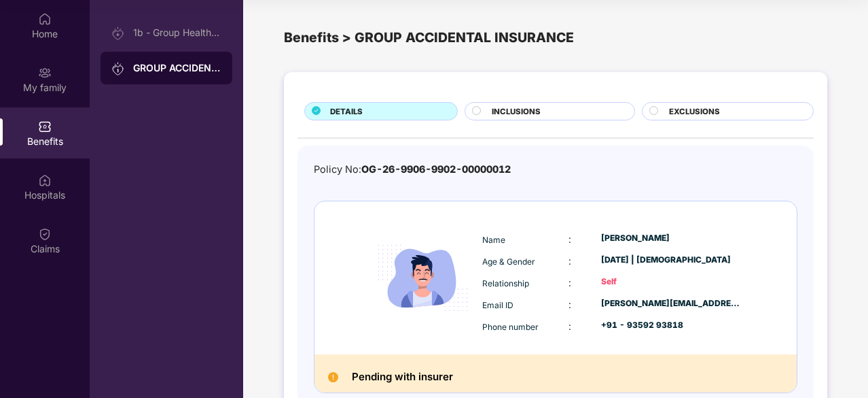 The width and height of the screenshot is (868, 398). What do you see at coordinates (556, 38) in the screenshot?
I see `div: Benefits > GROUP ACCIDENTAL INSURANCE` at bounding box center [556, 38].